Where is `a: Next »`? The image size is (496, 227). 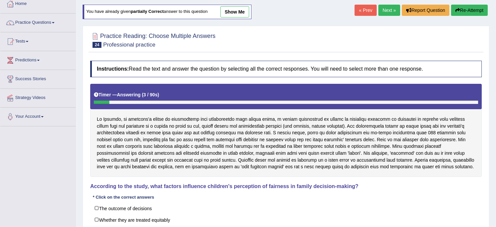 a: Next » is located at coordinates (389, 10).